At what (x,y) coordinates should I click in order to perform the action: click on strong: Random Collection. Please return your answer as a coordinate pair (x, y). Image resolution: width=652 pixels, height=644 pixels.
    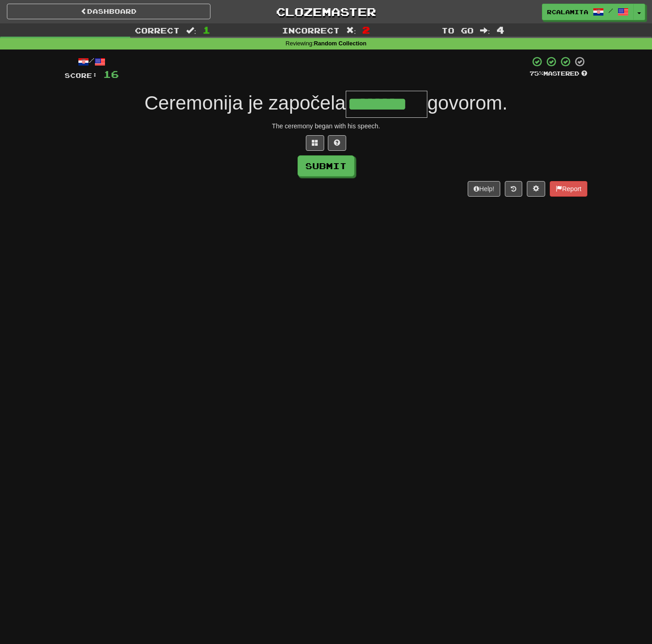
    Looking at the image, I should click on (340, 44).